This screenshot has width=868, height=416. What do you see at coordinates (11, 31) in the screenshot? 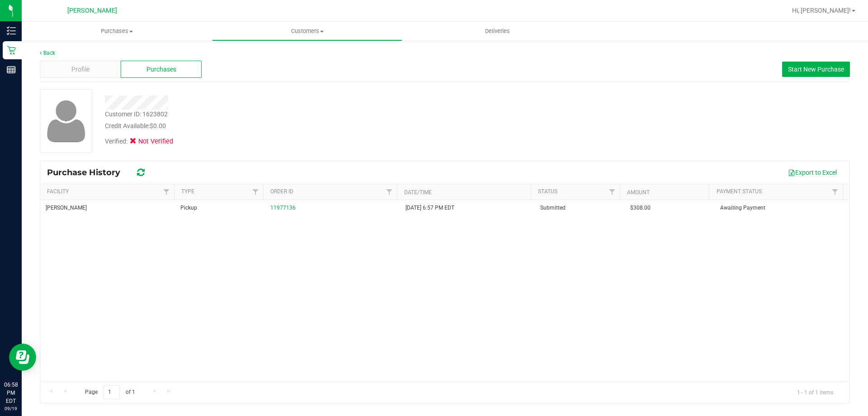
I see `inline-svg: Inventory` at bounding box center [11, 31].